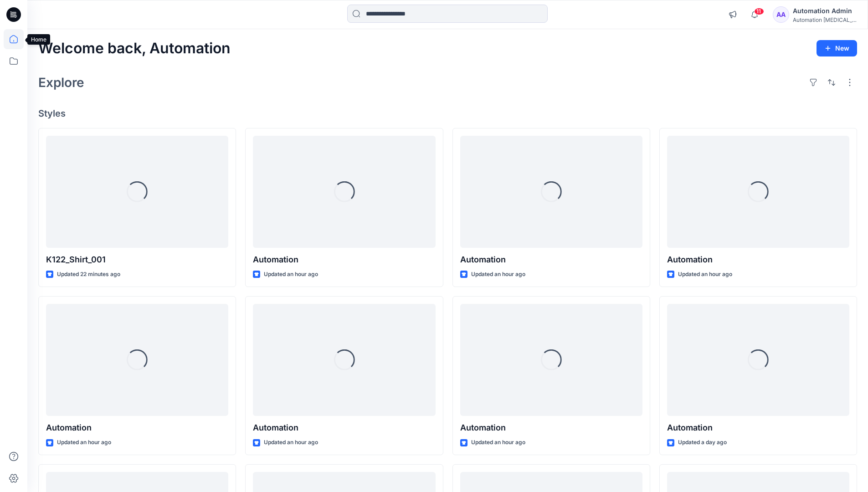 This screenshot has width=868, height=492. Describe the element at coordinates (88, 274) in the screenshot. I see `p: Updated 22 minutes ago` at that location.